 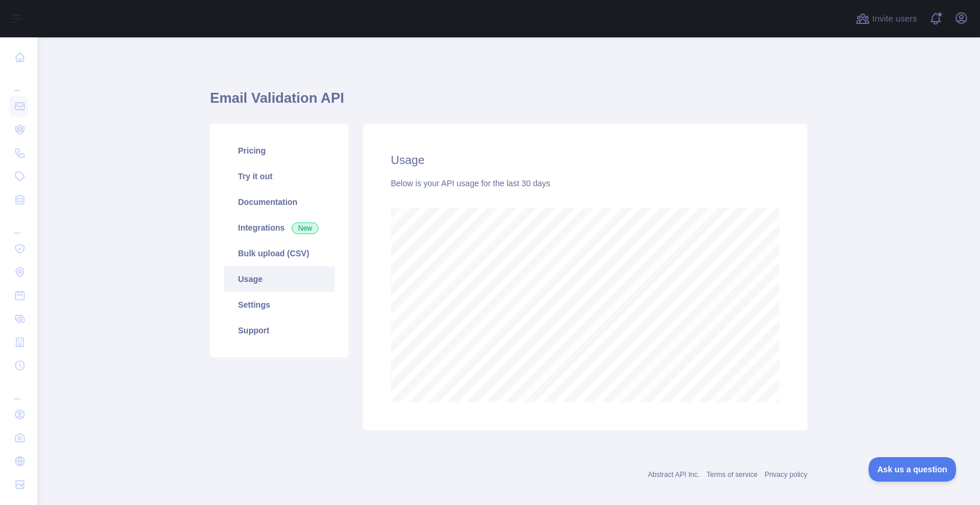 I want to click on a: Usage, so click(x=279, y=279).